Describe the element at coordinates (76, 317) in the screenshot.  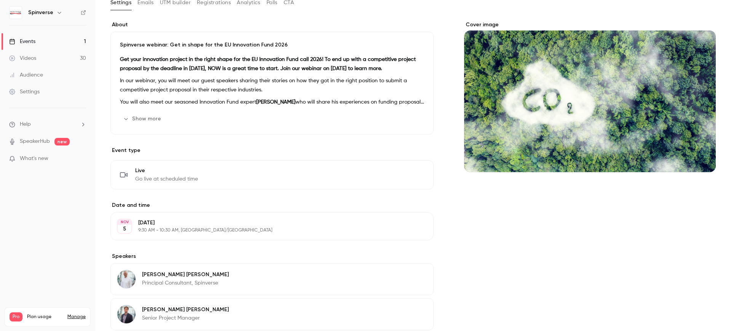
I see `a: Manage` at that location.